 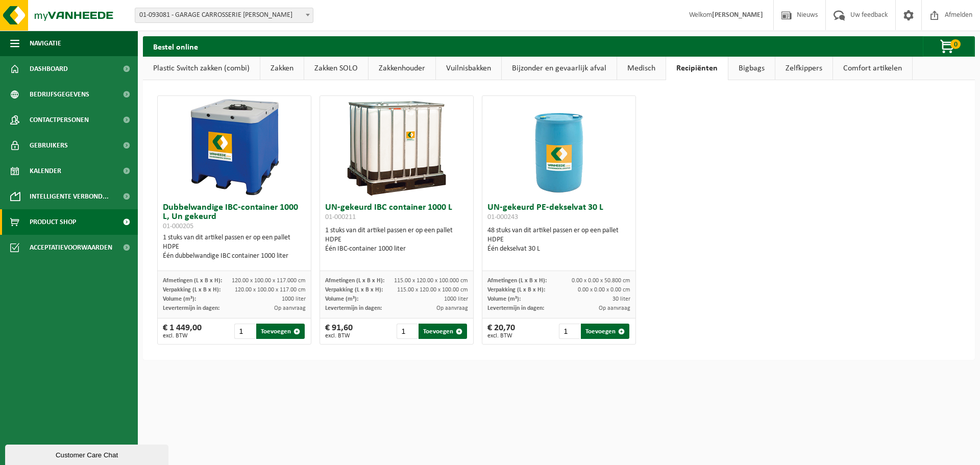 I want to click on span: 115.00 x 120.00 x 100.00 cm, so click(x=432, y=290).